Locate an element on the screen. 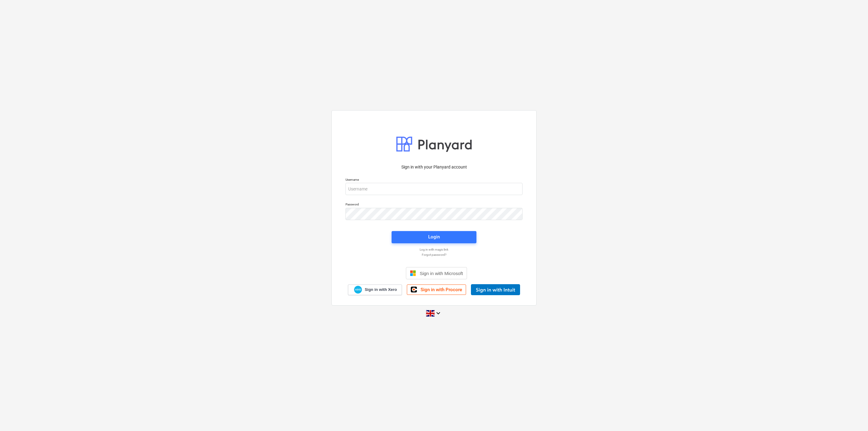 The height and width of the screenshot is (431, 868). p: Log in with magic link is located at coordinates (434, 250).